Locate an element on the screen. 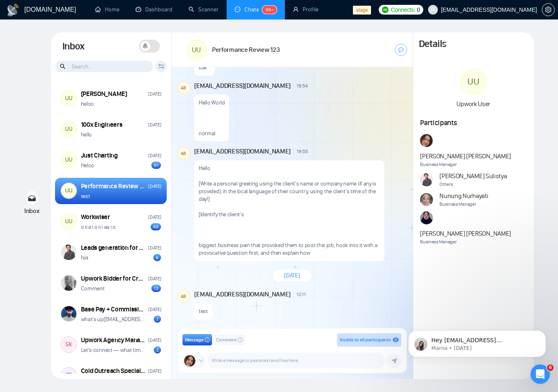 Image resolution: width=558 pixels, height=392 pixels. span: Nunung Nurhayati is located at coordinates (464, 196).